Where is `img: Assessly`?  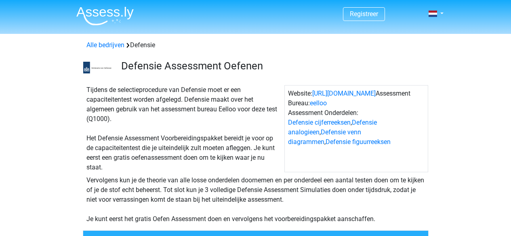
img: Assessly is located at coordinates (105, 16).